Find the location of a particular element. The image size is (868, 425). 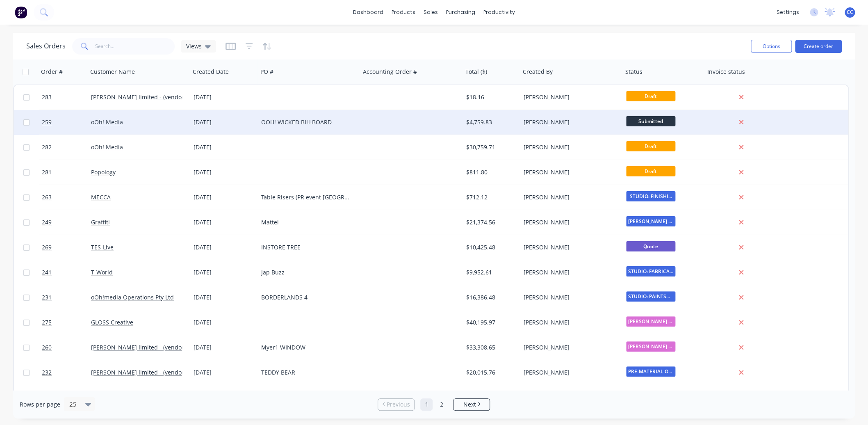

span: 260 is located at coordinates (47, 347).